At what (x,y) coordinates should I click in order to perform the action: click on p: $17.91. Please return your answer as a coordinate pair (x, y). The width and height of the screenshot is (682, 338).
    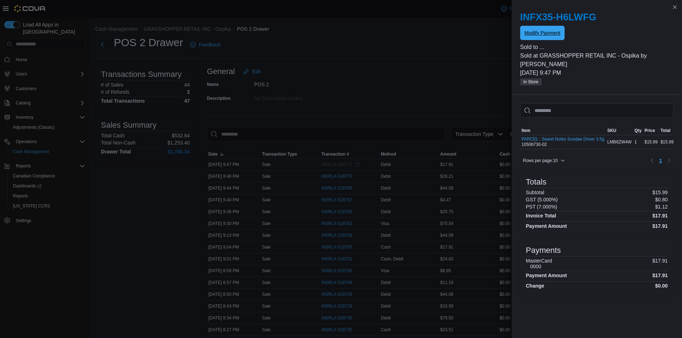
    Looking at the image, I should click on (659, 264).